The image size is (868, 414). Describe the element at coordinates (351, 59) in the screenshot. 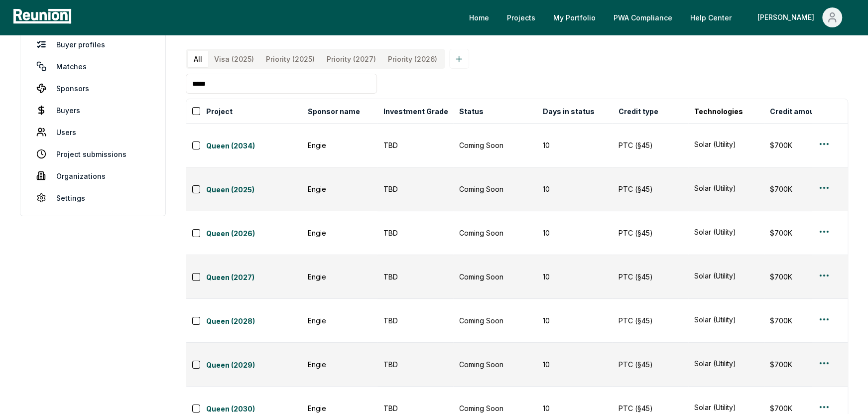

I see `button: Priority (2027)` at that location.